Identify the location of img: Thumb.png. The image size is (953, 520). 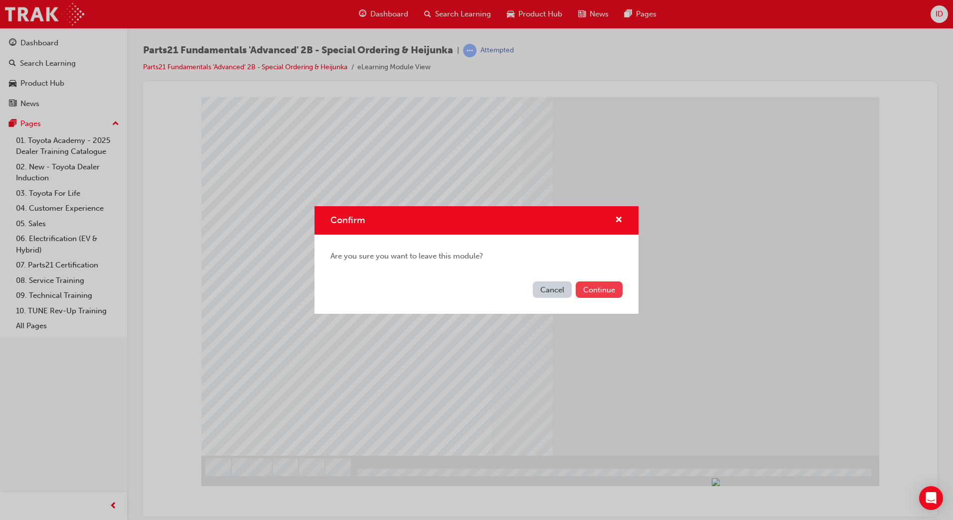
(644, 385).